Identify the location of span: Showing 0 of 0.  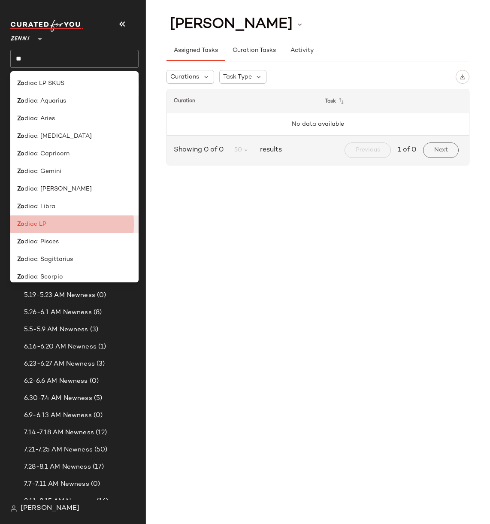
(201, 150).